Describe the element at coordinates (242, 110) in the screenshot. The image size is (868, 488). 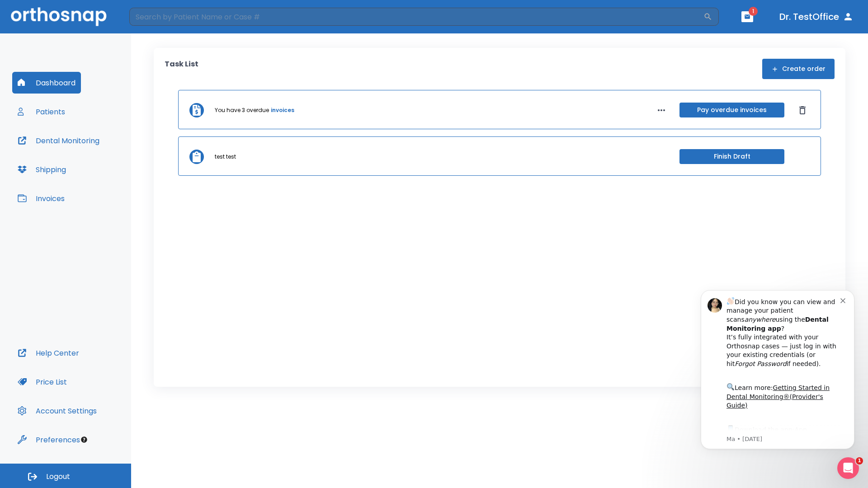
I see `p: You have 3 overdue` at that location.